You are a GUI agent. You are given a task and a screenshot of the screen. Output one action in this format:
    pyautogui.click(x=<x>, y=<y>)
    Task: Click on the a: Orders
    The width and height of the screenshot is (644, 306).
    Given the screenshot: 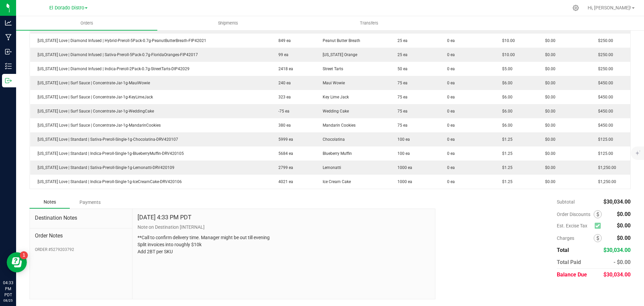 What is the action you would take?
    pyautogui.click(x=86, y=23)
    